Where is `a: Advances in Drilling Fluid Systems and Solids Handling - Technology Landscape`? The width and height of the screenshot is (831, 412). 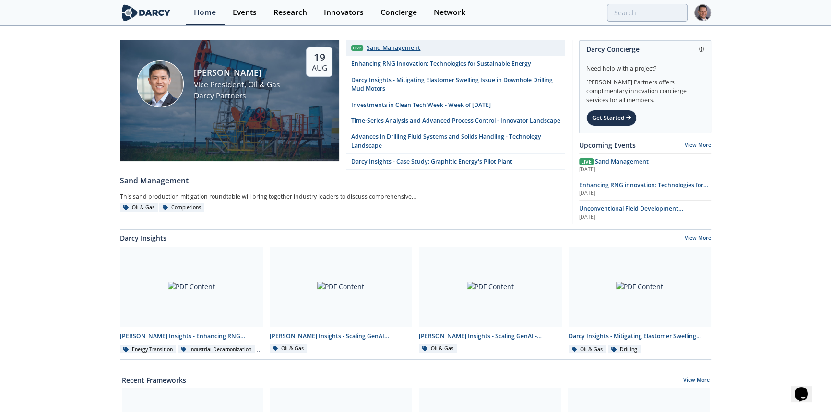 a: Advances in Drilling Fluid Systems and Solids Handling - Technology Landscape is located at coordinates (455, 141).